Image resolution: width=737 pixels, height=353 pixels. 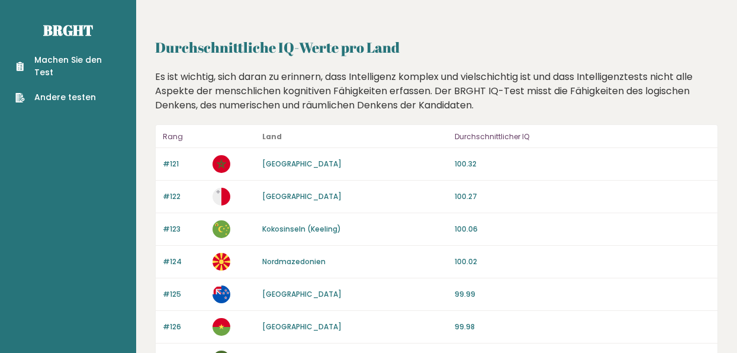 I want to click on a: Andere testen, so click(x=68, y=97).